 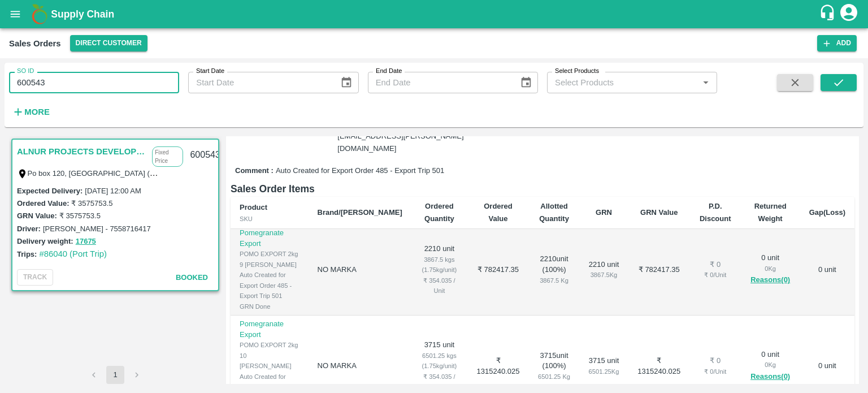 What do you see at coordinates (388, 71) in the screenshot?
I see `label: End Date` at bounding box center [388, 71].